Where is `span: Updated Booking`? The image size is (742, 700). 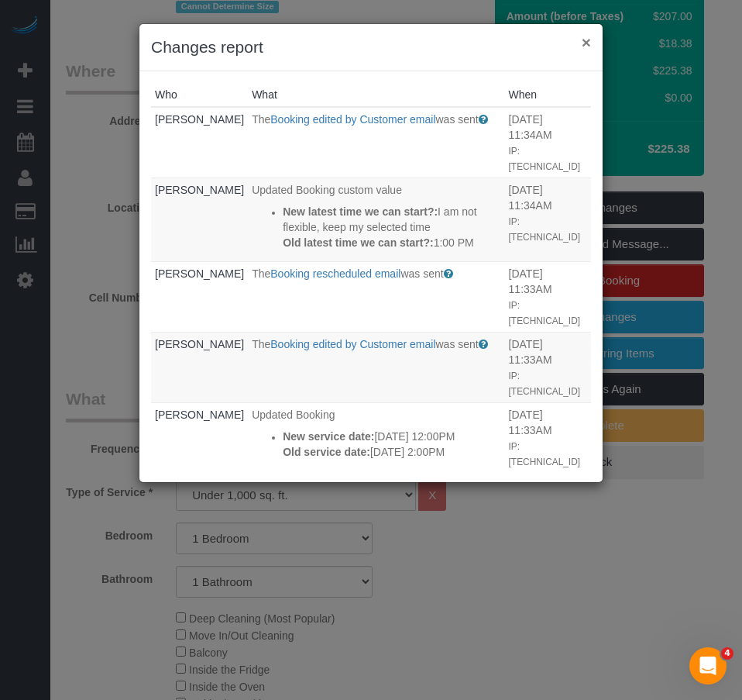
span: Updated Booking is located at coordinates (293, 414).